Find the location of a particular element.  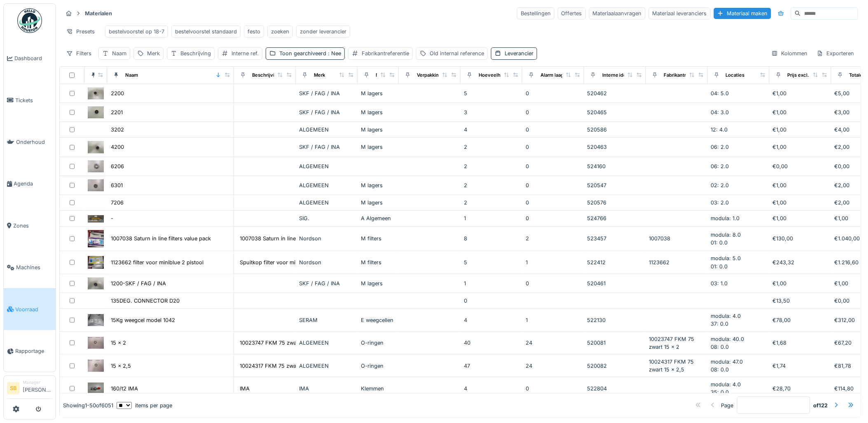

div: Spuitkop filter voor miniblue 2 inline filter ... is located at coordinates (295, 262).